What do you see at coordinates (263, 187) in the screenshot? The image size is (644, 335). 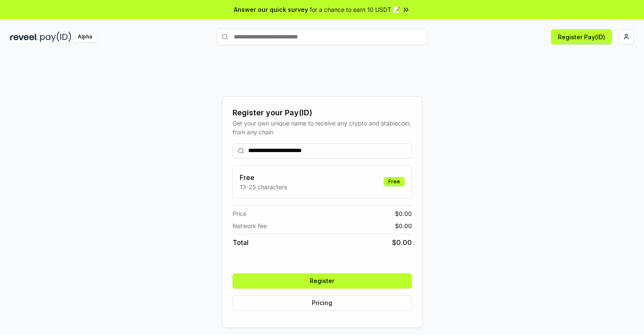 I see `p: 13-25 characters` at bounding box center [263, 187].